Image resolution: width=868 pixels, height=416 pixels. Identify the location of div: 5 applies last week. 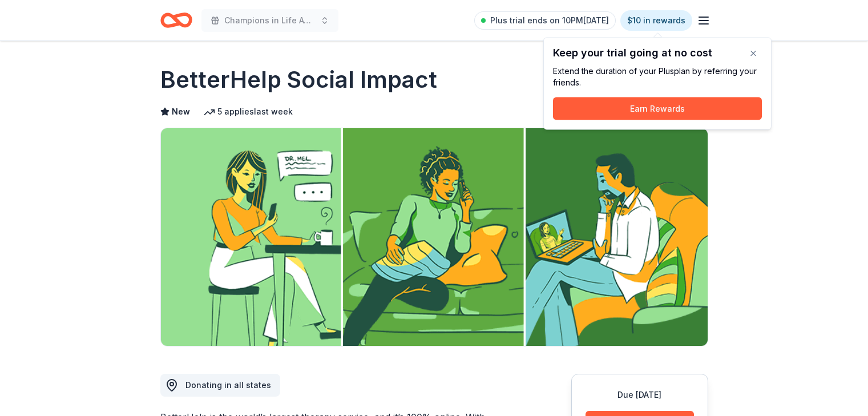
(248, 112).